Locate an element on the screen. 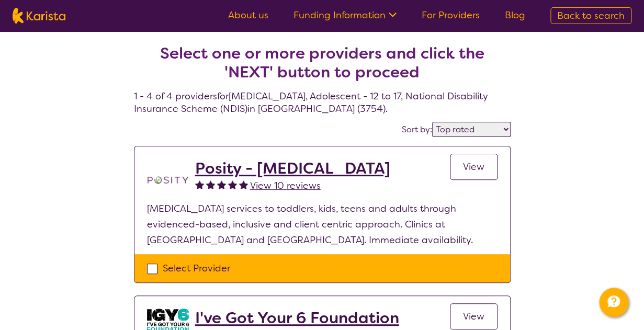 The height and width of the screenshot is (330, 644). a: I've Got Your 6 Foundation is located at coordinates (297, 318).